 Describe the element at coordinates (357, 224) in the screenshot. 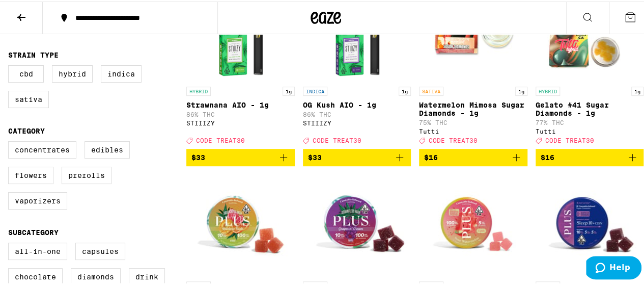

I see `img: PLUS - Grapes n' Cream Solventless Gummies` at that location.